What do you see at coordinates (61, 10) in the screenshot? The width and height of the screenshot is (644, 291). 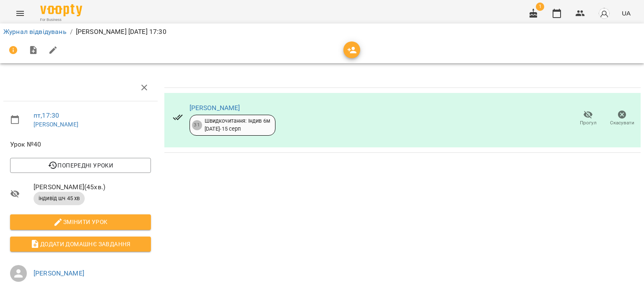 I see `img: Voopty Logo` at bounding box center [61, 10].